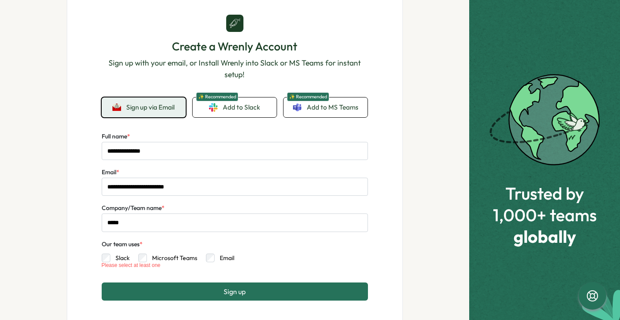 Image resolution: width=620 pixels, height=320 pixels. Describe the element at coordinates (116, 137) in the screenshot. I see `label: Full name` at that location.